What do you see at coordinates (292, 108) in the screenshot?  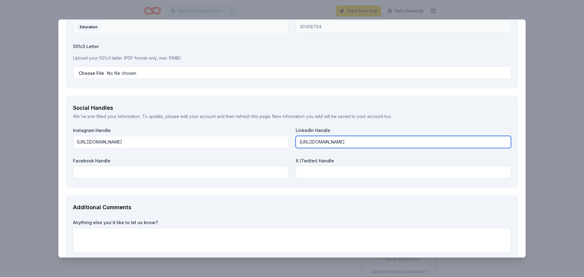 I see `div: Social Handles` at bounding box center [292, 108].